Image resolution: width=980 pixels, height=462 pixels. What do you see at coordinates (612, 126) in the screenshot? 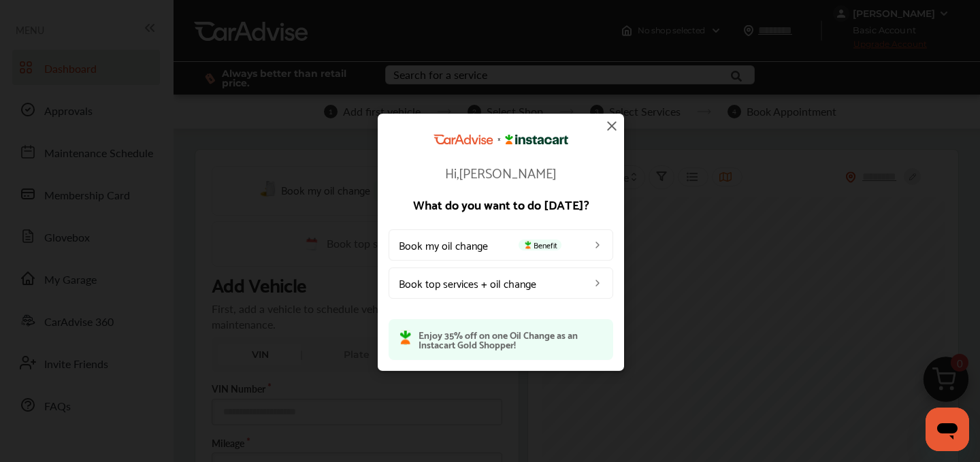
I see `img: close-icon.a004319c.svg` at bounding box center [612, 126].